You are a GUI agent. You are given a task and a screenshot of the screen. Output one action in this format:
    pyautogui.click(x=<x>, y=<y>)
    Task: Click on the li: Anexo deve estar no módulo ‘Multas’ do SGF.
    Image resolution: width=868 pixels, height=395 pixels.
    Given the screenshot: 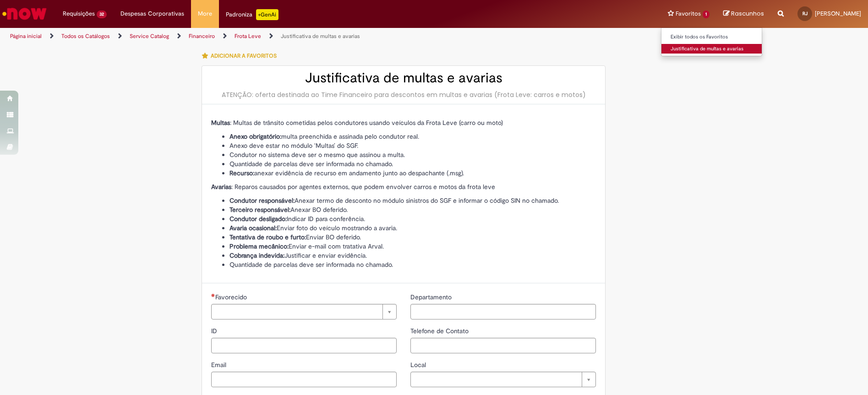 What is the action you would take?
    pyautogui.click(x=413, y=146)
    